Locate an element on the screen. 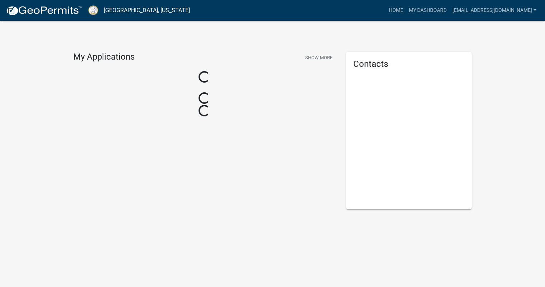 Image resolution: width=545 pixels, height=287 pixels. h4: My Applications is located at coordinates (104, 57).